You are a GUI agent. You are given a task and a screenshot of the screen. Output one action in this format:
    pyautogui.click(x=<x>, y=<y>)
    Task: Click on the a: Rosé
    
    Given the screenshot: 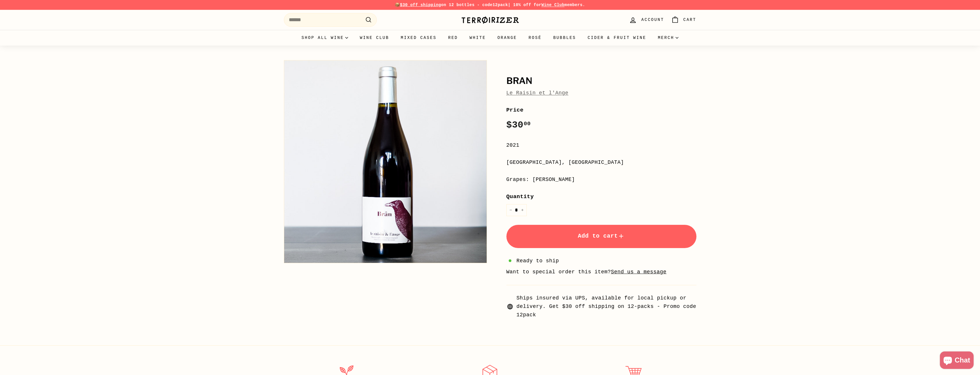 What is the action you would take?
    pyautogui.click(x=535, y=38)
    